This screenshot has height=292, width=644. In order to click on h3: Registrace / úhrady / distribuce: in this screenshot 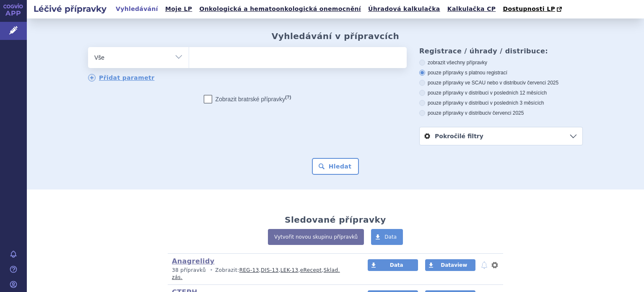, I will do `click(501, 51)`.